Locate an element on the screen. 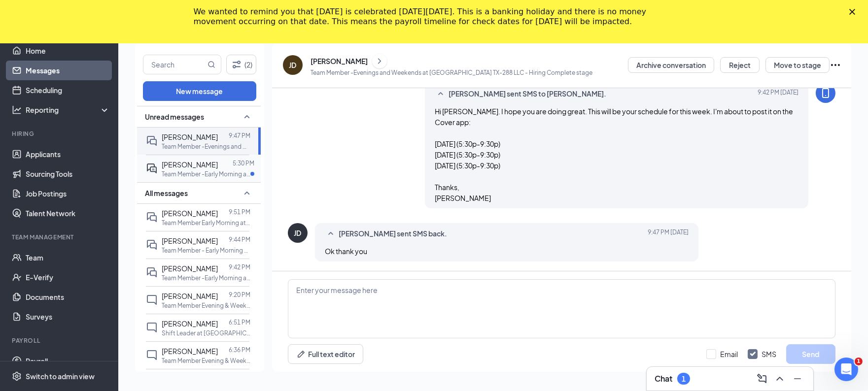  svg: MagnifyingGlass is located at coordinates (211, 64).